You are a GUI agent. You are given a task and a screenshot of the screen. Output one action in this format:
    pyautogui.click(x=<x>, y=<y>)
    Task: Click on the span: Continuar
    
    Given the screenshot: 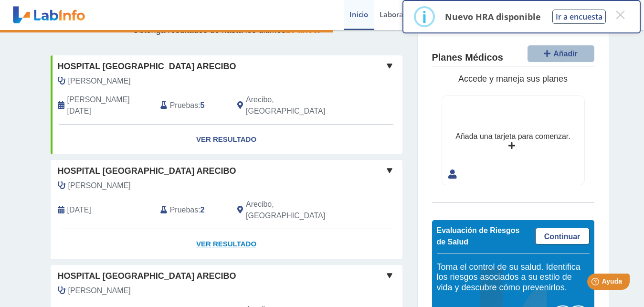 What is the action you would take?
    pyautogui.click(x=563, y=236)
    